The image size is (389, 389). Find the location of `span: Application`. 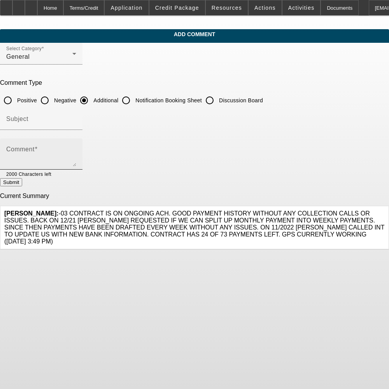

span: Application is located at coordinates (126, 8).